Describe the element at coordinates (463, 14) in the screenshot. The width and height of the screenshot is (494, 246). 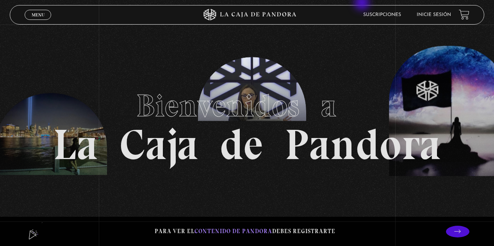
I see `a: View your shopping cart` at that location.